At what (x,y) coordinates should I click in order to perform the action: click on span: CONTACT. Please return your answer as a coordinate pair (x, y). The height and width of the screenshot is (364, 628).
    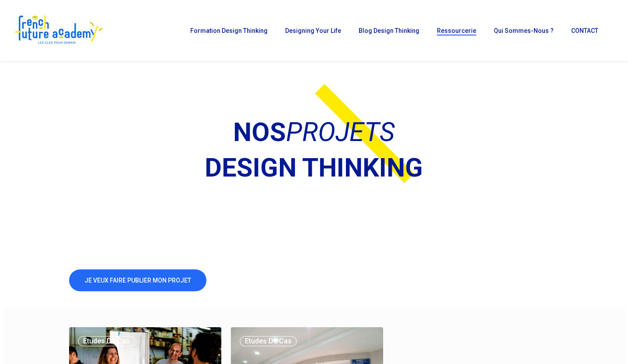
    Looking at the image, I should click on (585, 31).